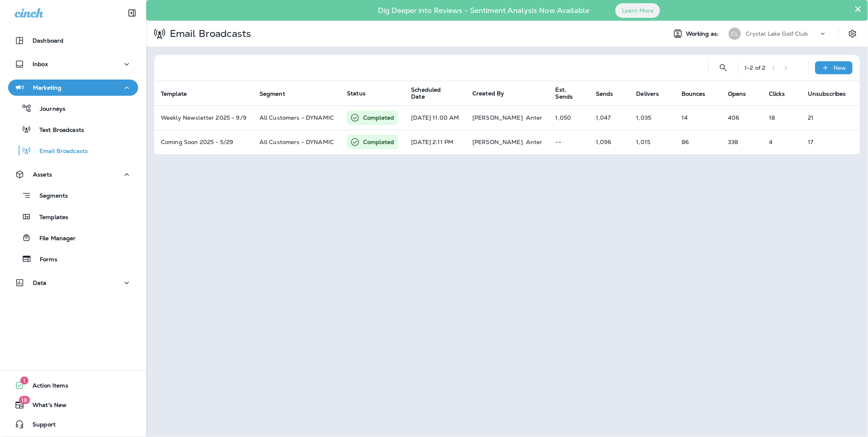 This screenshot has width=868, height=437. What do you see at coordinates (24, 400) in the screenshot?
I see `span: 18` at bounding box center [24, 400].